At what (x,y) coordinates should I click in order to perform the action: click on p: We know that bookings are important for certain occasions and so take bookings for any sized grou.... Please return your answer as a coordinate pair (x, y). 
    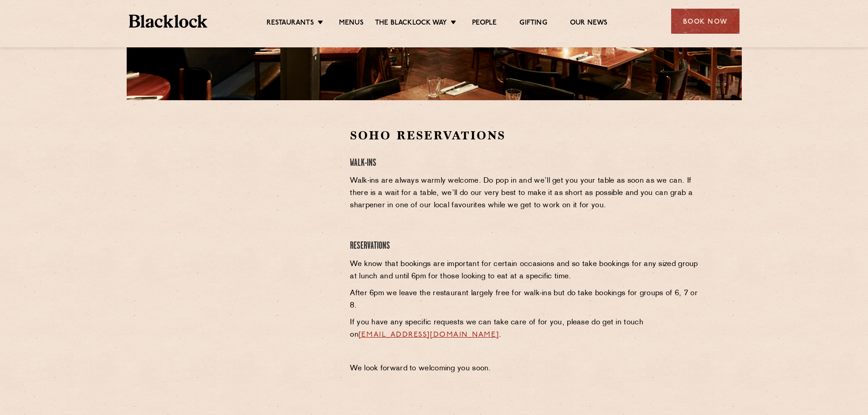
    Looking at the image, I should click on (525, 271).